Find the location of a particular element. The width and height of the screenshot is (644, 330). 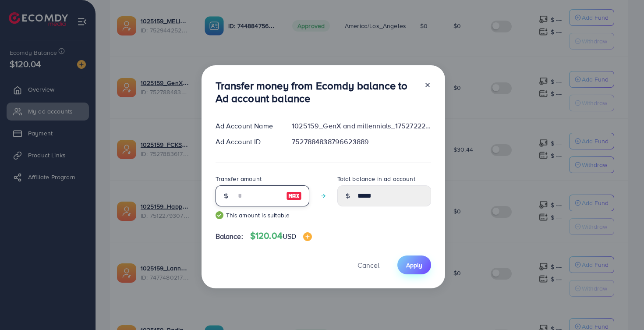

img: guide is located at coordinates (220, 216).